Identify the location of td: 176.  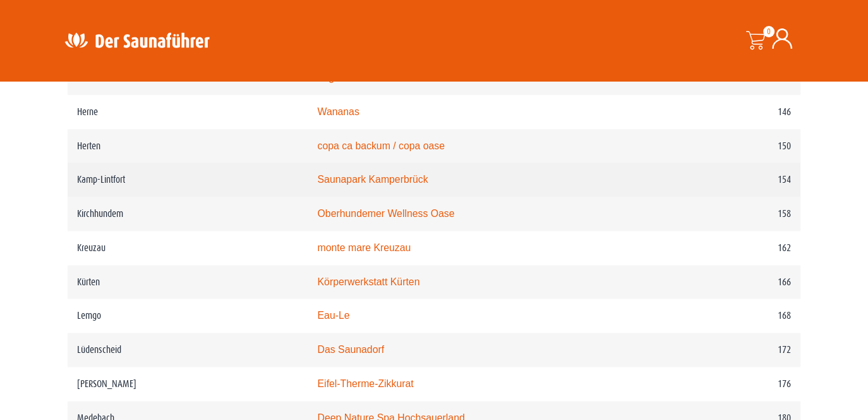
(735, 384).